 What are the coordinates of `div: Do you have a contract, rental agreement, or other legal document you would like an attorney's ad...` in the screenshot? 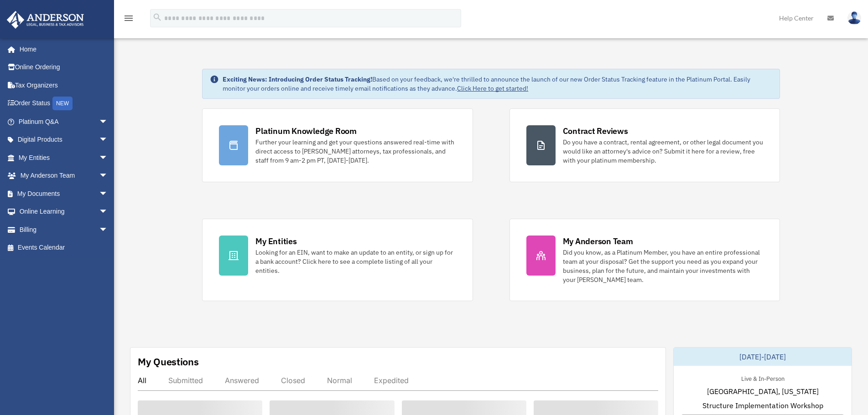 It's located at (662, 151).